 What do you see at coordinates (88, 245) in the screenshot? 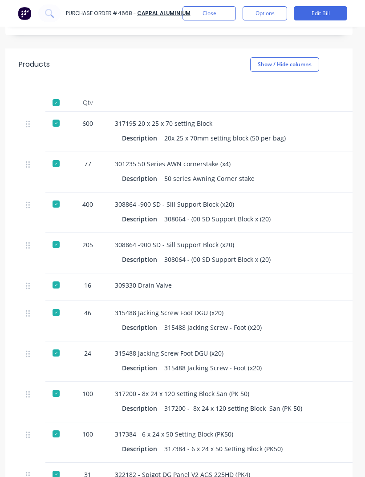
I see `div: 205` at bounding box center [88, 245].